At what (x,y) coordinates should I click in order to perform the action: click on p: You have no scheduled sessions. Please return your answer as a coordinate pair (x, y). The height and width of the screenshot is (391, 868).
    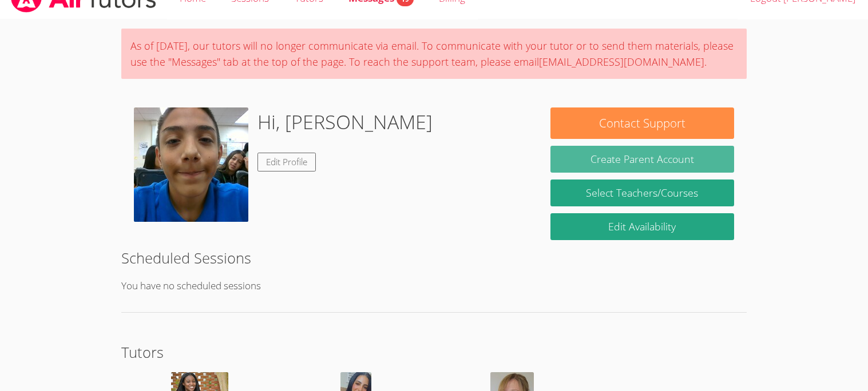
    Looking at the image, I should click on (434, 286).